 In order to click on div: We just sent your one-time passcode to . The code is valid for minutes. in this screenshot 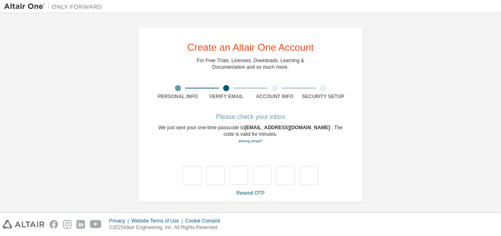, I will do `click(250, 134)`.